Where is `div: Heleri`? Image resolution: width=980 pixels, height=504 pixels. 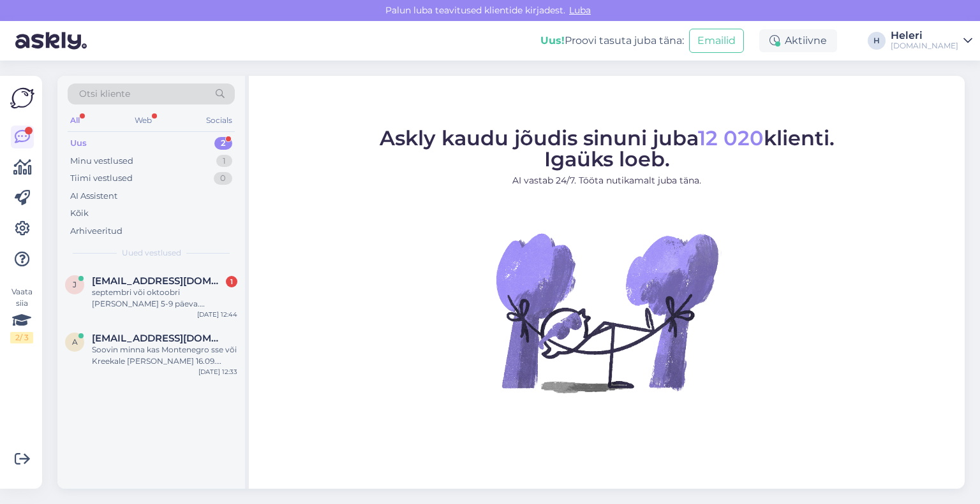
div: Heleri is located at coordinates (924, 36).